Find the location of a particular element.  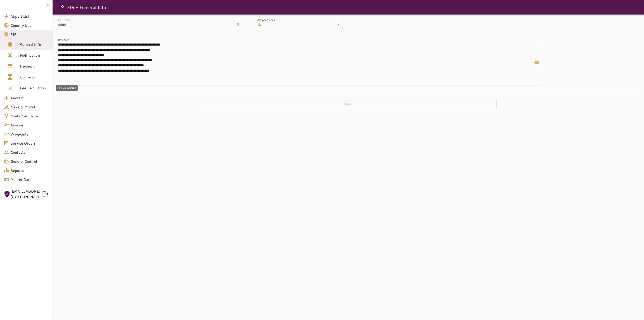

span: Payment is located at coordinates (34, 66).